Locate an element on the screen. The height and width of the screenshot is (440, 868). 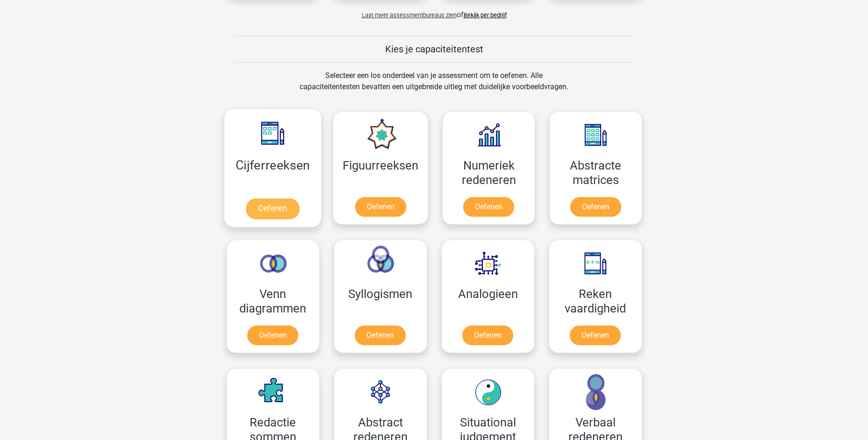
span: Laat meer assessmentbureaus zien is located at coordinates (409, 15).